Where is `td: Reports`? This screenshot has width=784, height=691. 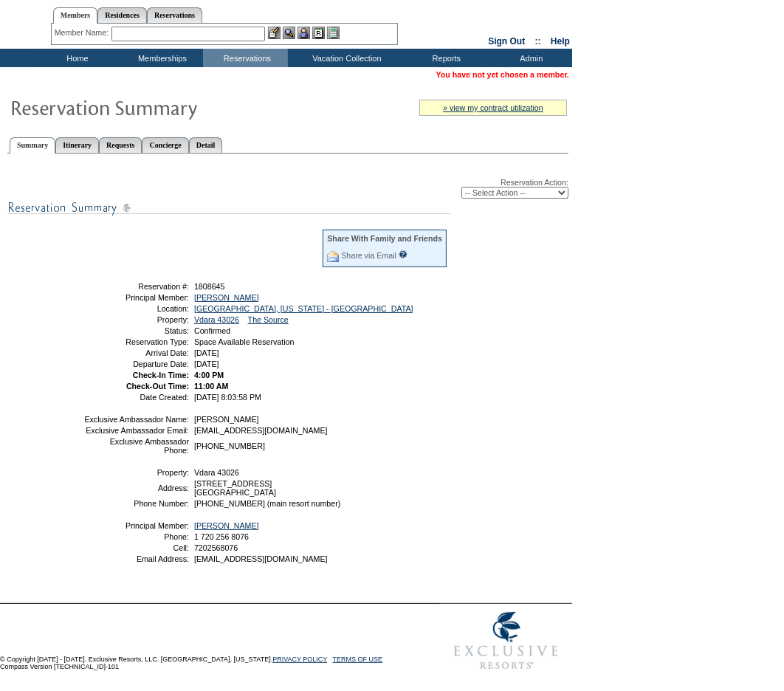 td: Reports is located at coordinates (444, 58).